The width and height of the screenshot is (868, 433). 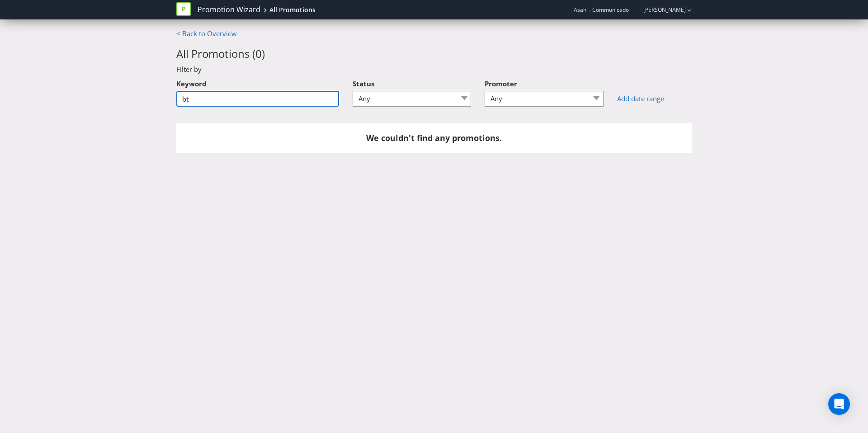 What do you see at coordinates (434, 139) in the screenshot?
I see `p: We couldn't find any promotions.` at bounding box center [434, 139].